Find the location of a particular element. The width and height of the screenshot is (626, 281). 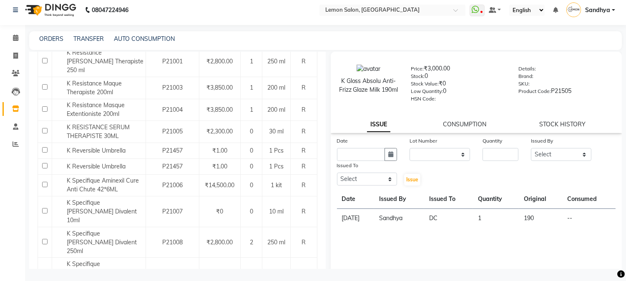

label: Stock: is located at coordinates (417, 76).